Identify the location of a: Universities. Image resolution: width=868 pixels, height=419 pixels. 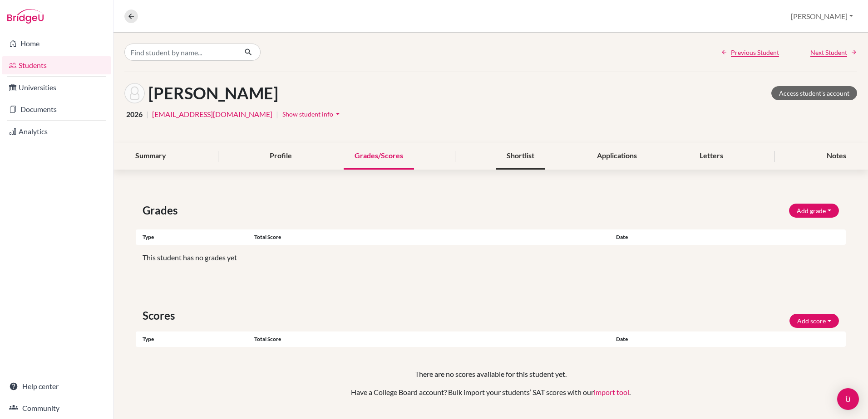
(57, 87).